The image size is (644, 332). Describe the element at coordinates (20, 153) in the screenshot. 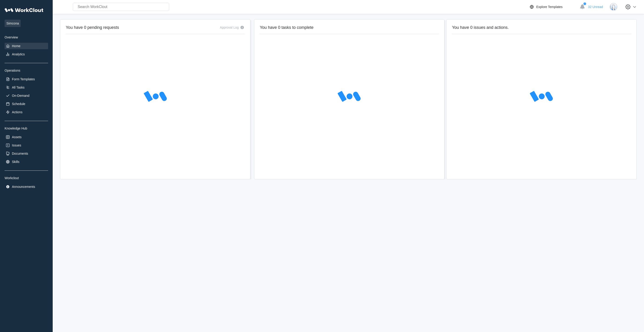

I see `div: Documents` at that location.